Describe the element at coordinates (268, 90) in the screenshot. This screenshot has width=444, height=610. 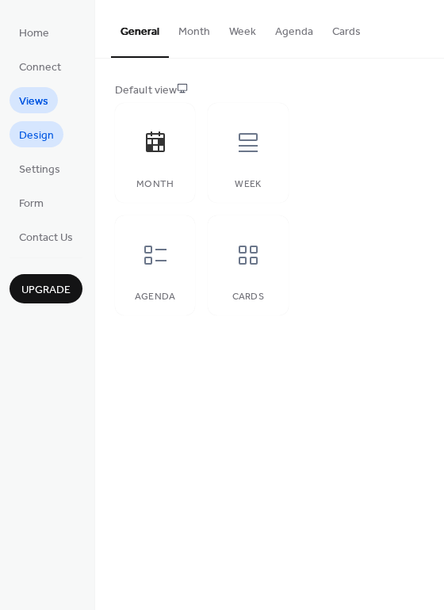
I see `div: Default view` at that location.